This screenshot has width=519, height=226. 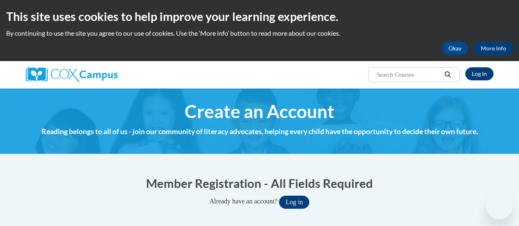 What do you see at coordinates (260, 132) in the screenshot?
I see `h4: Reading belongs to all of us - join our community of literacy advocates, helping every child have...` at bounding box center [260, 132].